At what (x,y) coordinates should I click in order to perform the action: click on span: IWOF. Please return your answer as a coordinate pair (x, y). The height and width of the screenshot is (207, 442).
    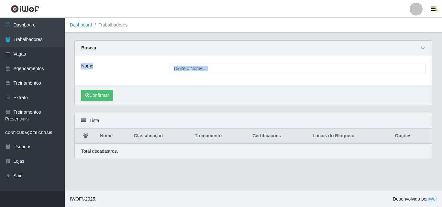
    Looking at the image, I should click on (76, 199).